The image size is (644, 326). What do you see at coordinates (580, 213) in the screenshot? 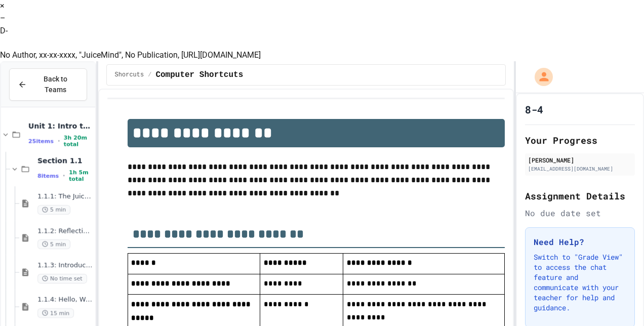
I see `div: No due date set` at bounding box center [580, 213].